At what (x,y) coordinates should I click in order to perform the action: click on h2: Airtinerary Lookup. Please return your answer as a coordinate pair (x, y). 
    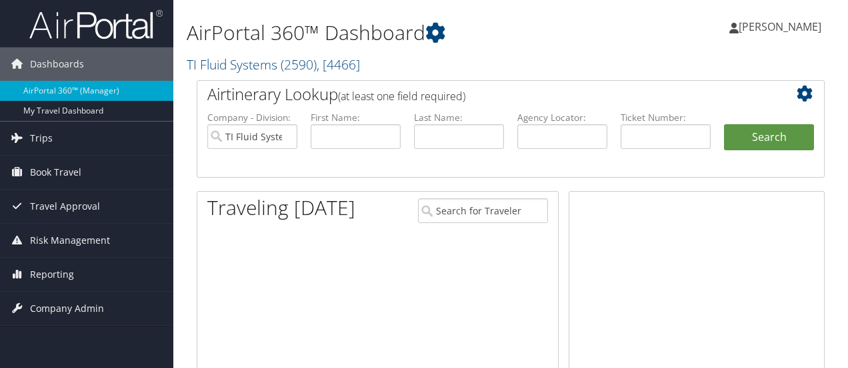
    Looking at the image, I should click on (485, 94).